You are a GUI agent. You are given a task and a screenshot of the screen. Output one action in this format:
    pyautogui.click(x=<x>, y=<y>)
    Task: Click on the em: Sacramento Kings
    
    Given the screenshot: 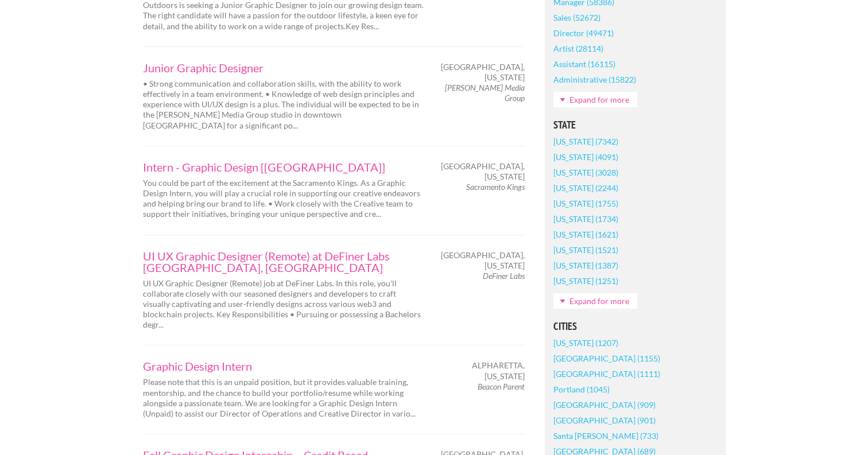 What is the action you would take?
    pyautogui.click(x=495, y=187)
    